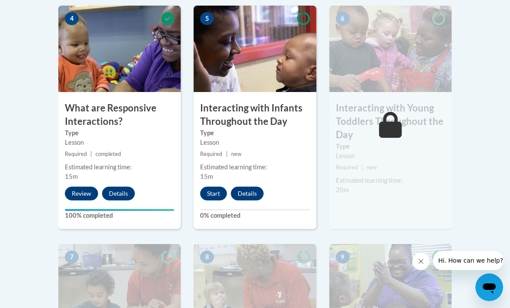 Image resolution: width=510 pixels, height=308 pixels. What do you see at coordinates (255, 115) in the screenshot?
I see `h3: Interacting with Infants Throughout the Day` at bounding box center [255, 115].